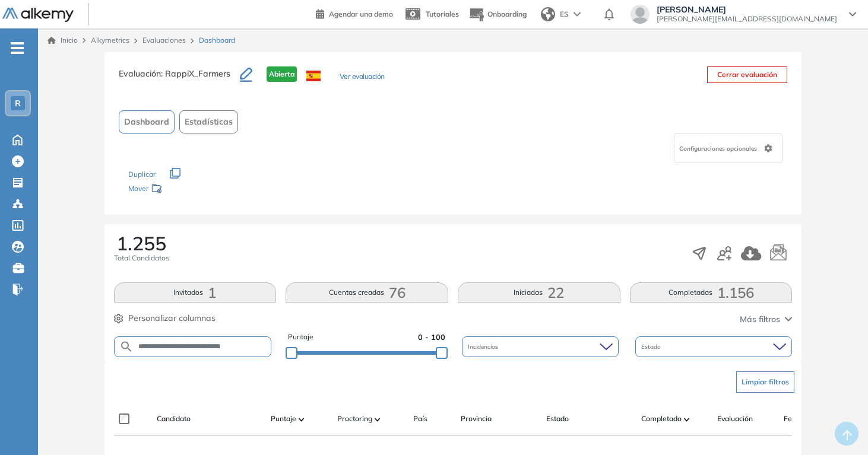 The image size is (868, 455). What do you see at coordinates (146, 122) in the screenshot?
I see `button: Dashboard` at bounding box center [146, 122].